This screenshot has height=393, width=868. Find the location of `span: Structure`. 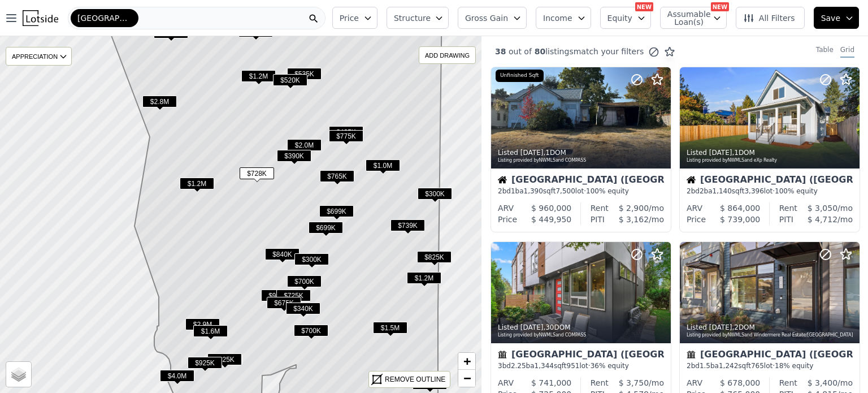

span: Structure is located at coordinates (412, 18).